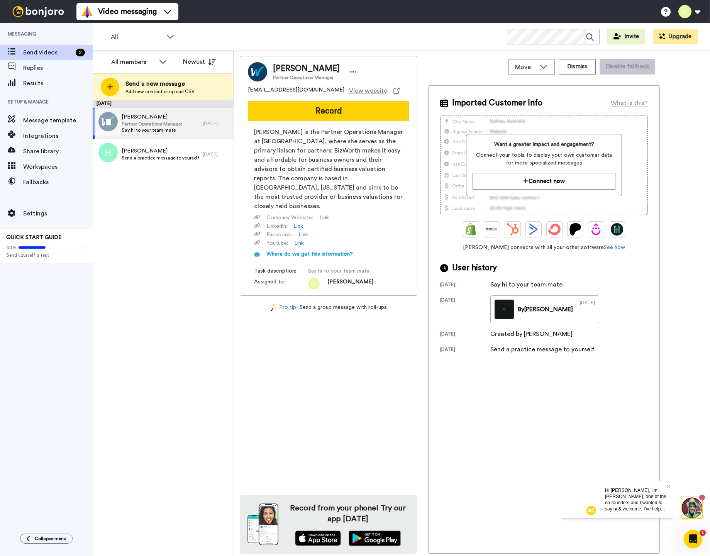 Image resolution: width=710 pixels, height=556 pixels. Describe the element at coordinates (58, 83) in the screenshot. I see `span: Results` at that location.